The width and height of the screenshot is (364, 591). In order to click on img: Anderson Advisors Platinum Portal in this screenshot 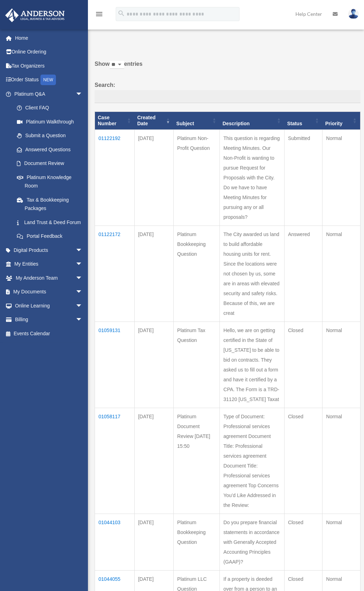, I will do `click(35, 15)`.